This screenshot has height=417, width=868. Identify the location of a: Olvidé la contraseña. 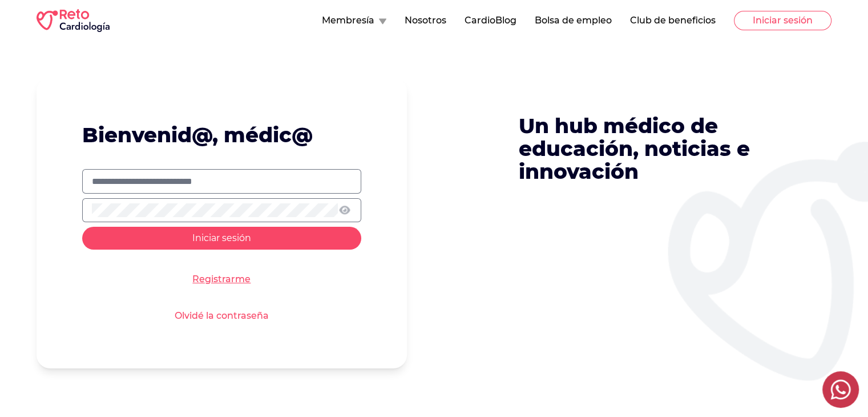
(222, 316).